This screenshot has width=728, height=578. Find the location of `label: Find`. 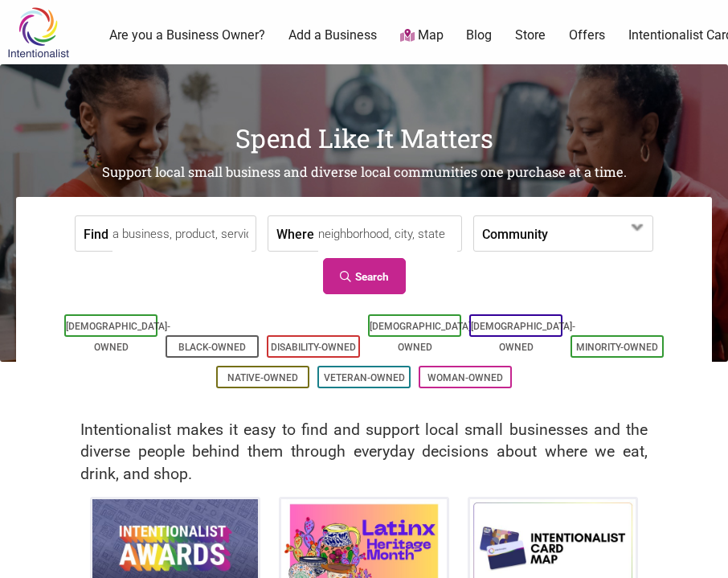

label: Find is located at coordinates (95, 233).